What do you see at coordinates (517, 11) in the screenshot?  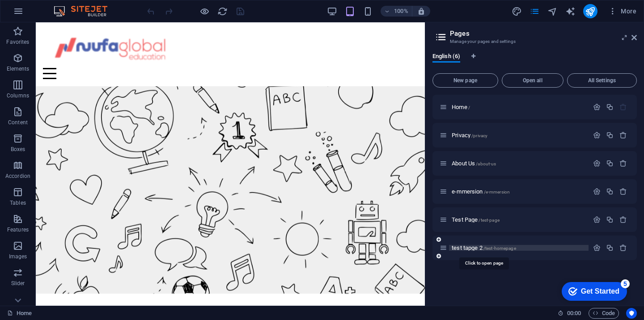 I see `button: design` at bounding box center [517, 11].